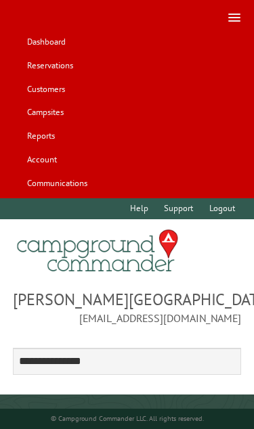 The height and width of the screenshot is (429, 254). Describe the element at coordinates (127, 418) in the screenshot. I see `small: © Campground Commander LLC. All rights reserved.` at that location.